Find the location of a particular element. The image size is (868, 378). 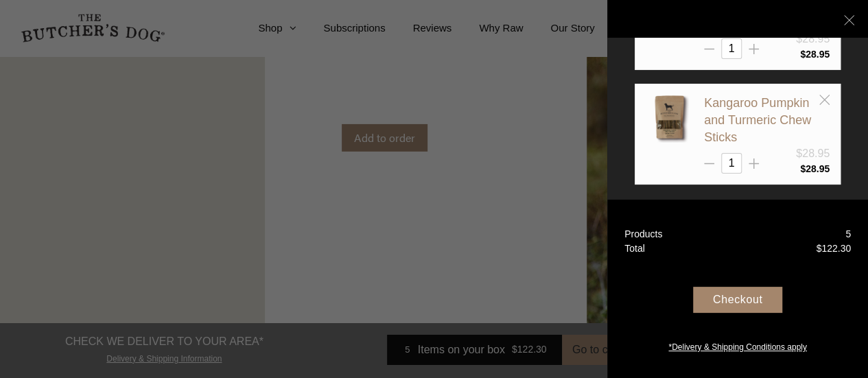

div: $28.95 is located at coordinates (813, 154).